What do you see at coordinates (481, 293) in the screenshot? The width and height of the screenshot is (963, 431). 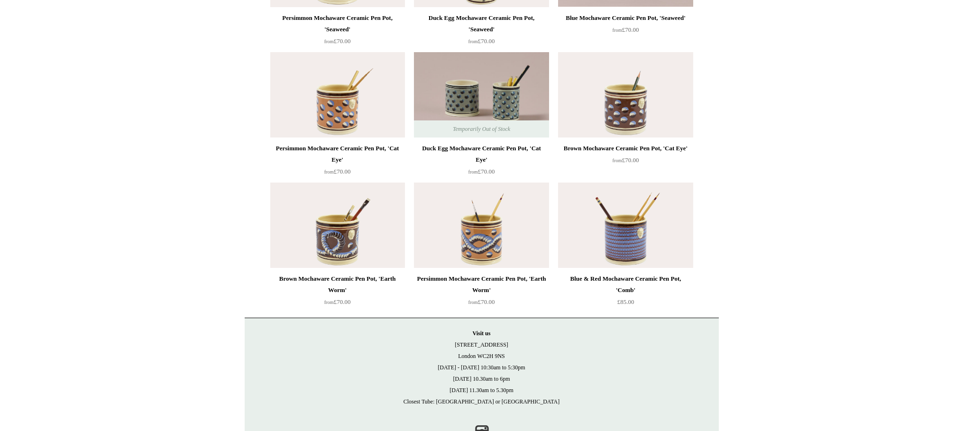 I see `a: Persimmon Mochaware Ceramic Pen Pot, 'Earth Worm' from£70.00` at bounding box center [481, 293].